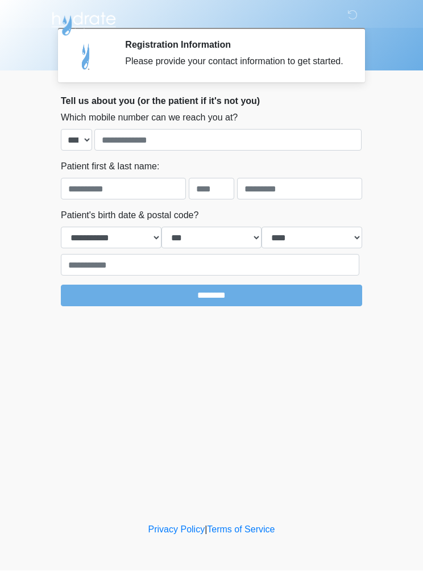  Describe the element at coordinates (149, 118) in the screenshot. I see `label: Which mobile number can we reach you at?` at that location.